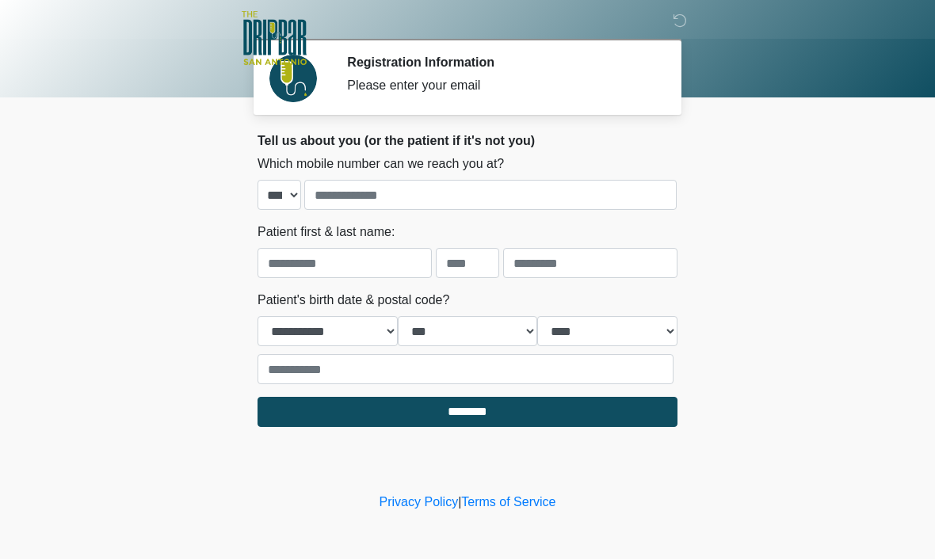  I want to click on img: The DRIPBaR - San Antonio Fossil Creek Logo, so click(274, 40).